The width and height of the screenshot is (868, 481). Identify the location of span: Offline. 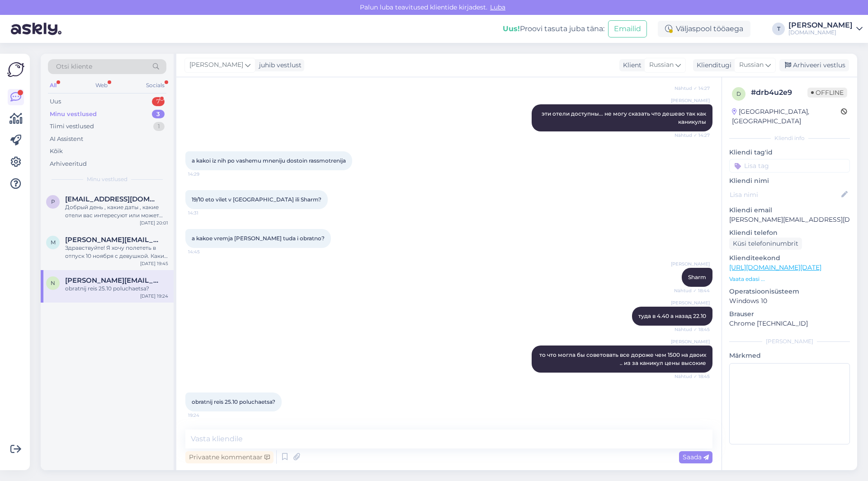
(827, 93).